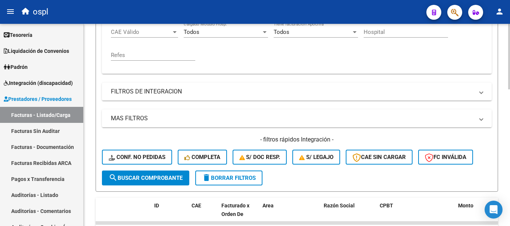 The height and width of the screenshot is (226, 510). Describe the element at coordinates (379, 157) in the screenshot. I see `span: CAE SIN CARGAR` at that location.